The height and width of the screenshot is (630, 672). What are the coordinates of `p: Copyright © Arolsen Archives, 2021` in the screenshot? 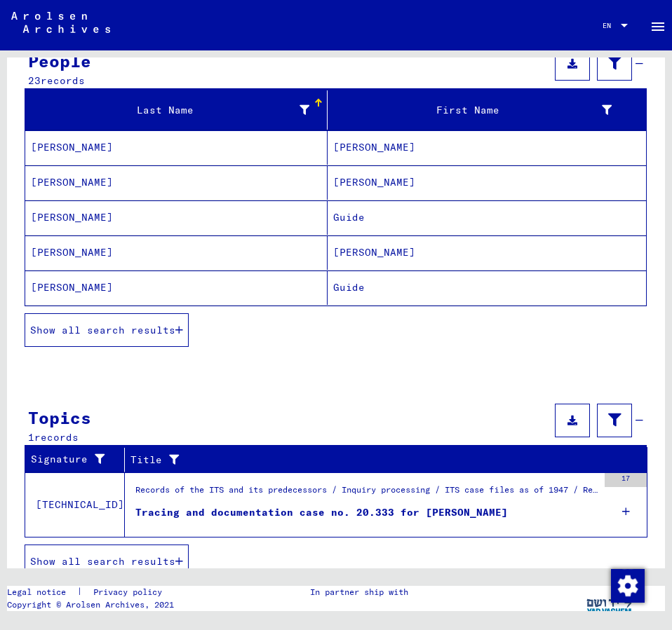 It's located at (92, 605).